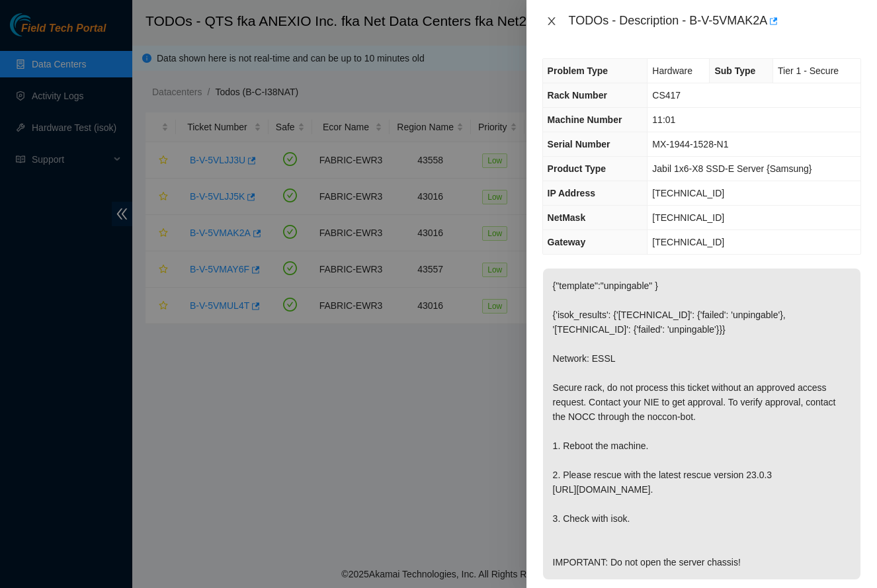  What do you see at coordinates (567, 218) in the screenshot?
I see `span: NetMask` at bounding box center [567, 218].